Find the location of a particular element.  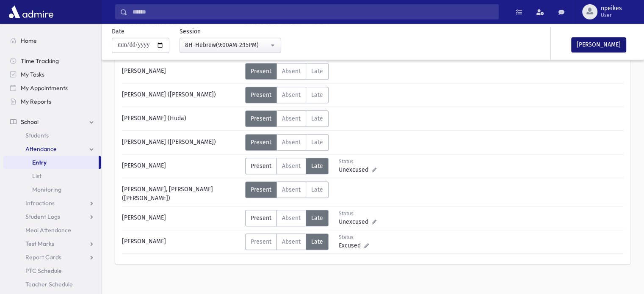

span: School is located at coordinates (30, 122).